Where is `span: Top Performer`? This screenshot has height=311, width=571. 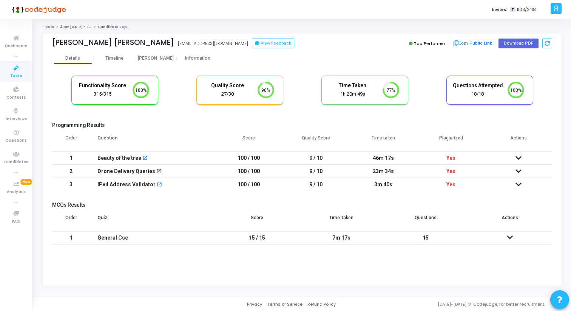
span: Top Performer is located at coordinates (429, 43).